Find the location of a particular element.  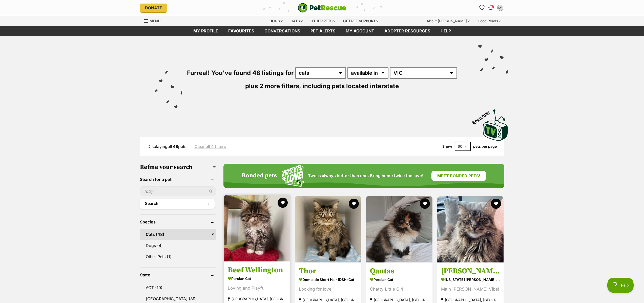

a: PetRescue is located at coordinates (322, 8).